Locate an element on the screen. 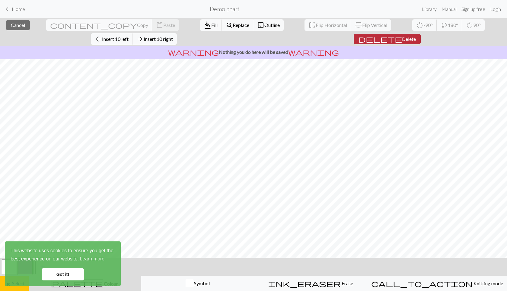 Image resolution: width=507 pixels, height=291 pixels. span: 90° is located at coordinates (477, 25).